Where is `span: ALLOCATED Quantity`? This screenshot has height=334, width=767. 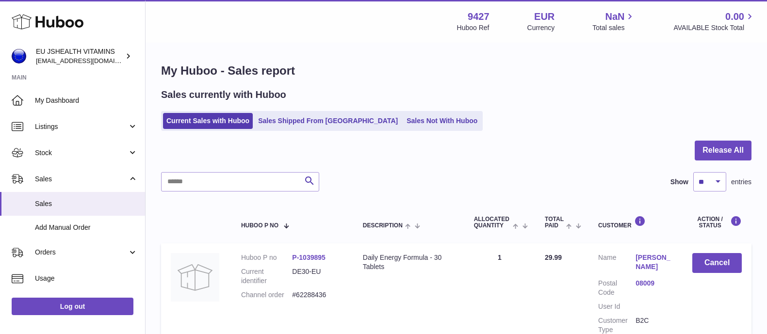 span: ALLOCATED Quantity is located at coordinates (492, 223).